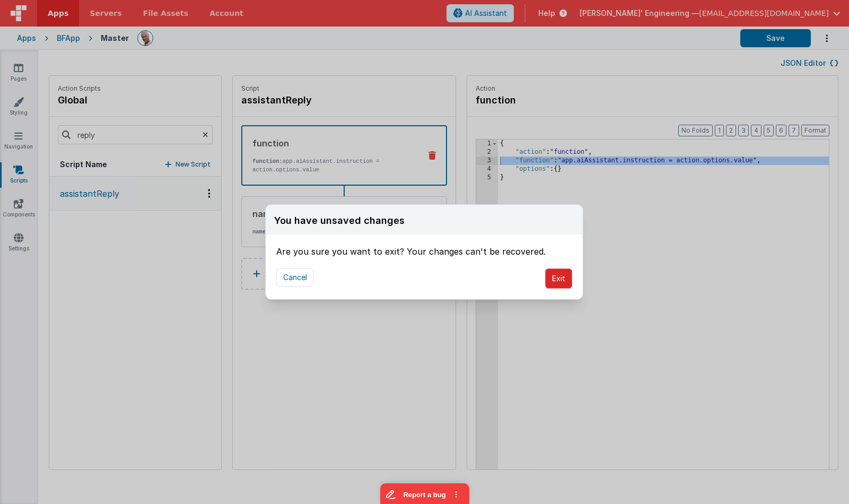  Describe the element at coordinates (558, 278) in the screenshot. I see `button: Exit` at that location.